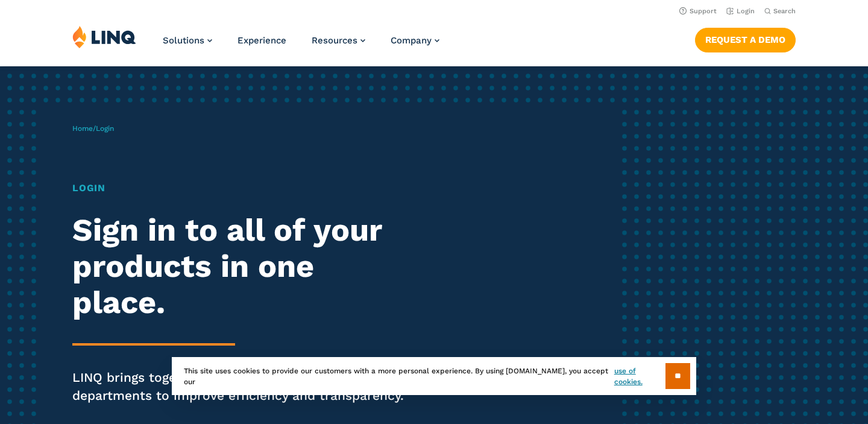 This screenshot has height=424, width=868. I want to click on nav: Button Navigation, so click(745, 38).